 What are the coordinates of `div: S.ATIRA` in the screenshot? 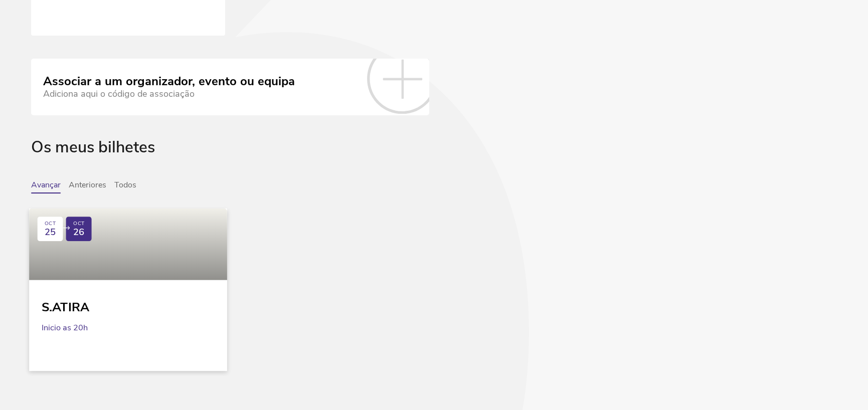 It's located at (129, 303).